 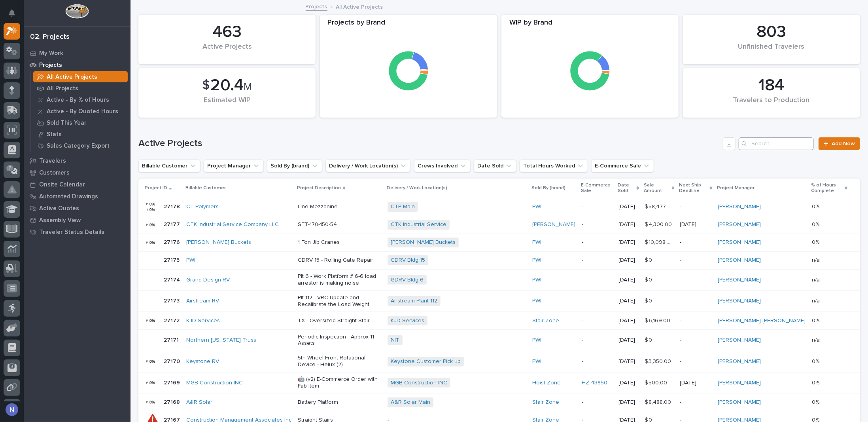 I want to click on a: NIT, so click(x=395, y=340).